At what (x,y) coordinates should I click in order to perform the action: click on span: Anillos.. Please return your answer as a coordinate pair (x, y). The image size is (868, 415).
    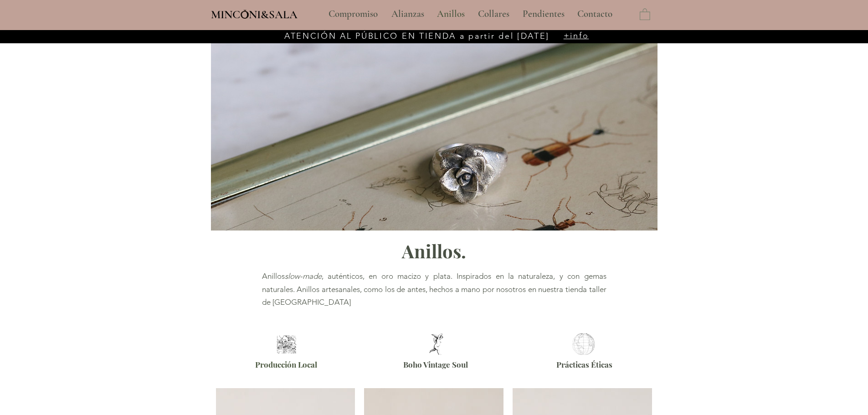
    Looking at the image, I should click on (434, 251).